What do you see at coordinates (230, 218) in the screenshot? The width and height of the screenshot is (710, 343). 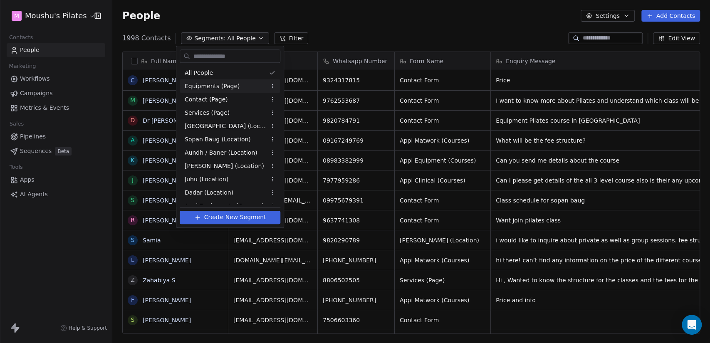 I see `button: Create New Segment` at bounding box center [230, 218].